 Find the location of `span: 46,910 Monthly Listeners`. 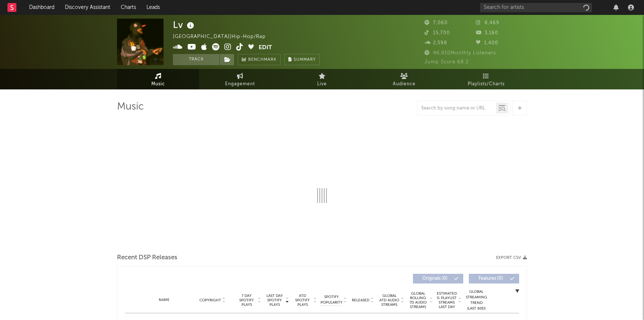

span: 46,910 Monthly Listeners is located at coordinates (461, 53).